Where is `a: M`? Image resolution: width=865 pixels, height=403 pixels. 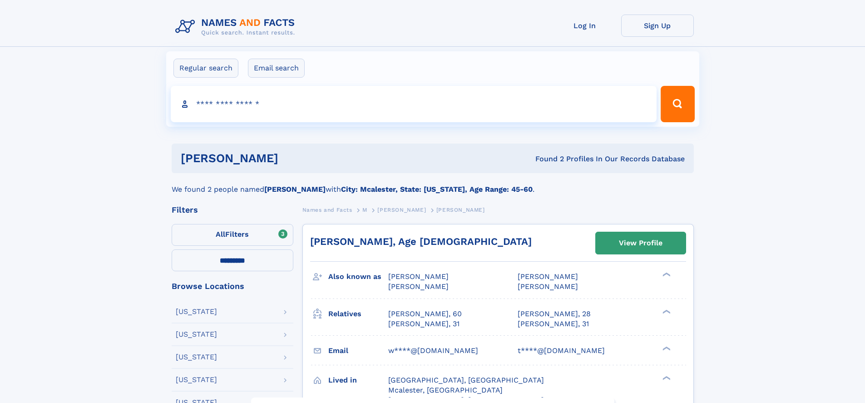
a: M is located at coordinates (365, 209).